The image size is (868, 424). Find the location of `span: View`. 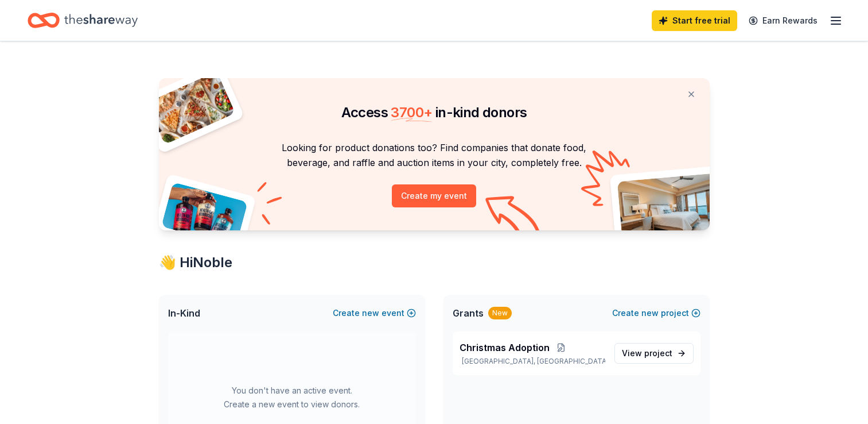

span: View is located at coordinates (647, 353).